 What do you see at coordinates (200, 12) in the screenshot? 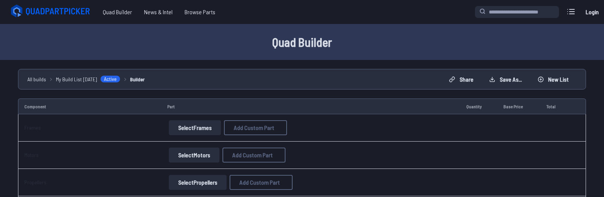
I see `span: Browse Parts` at bounding box center [200, 12].